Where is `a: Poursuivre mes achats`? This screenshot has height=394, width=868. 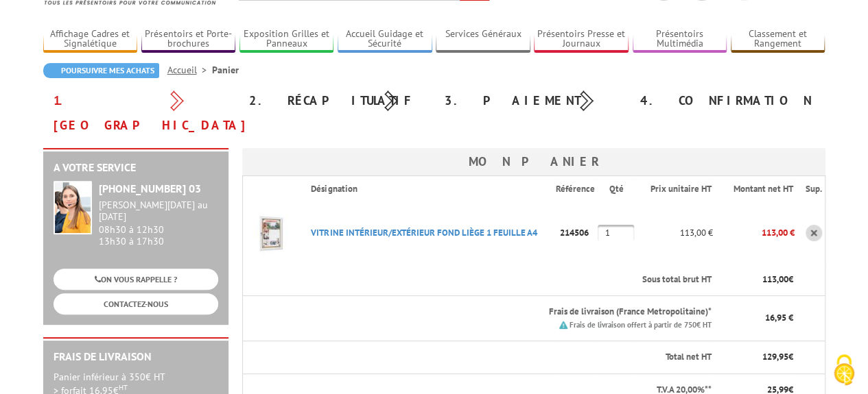 a: Poursuivre mes achats is located at coordinates (100, 71).